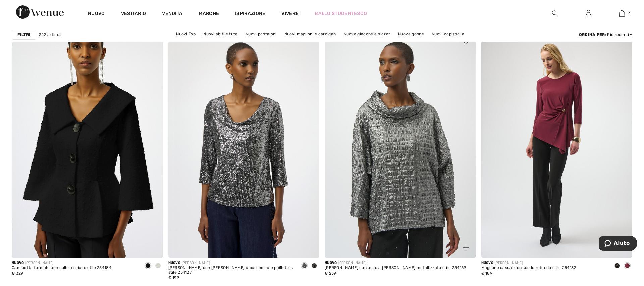 The height and width of the screenshot is (286, 644). What do you see at coordinates (290, 14) in the screenshot?
I see `font: Vivere` at bounding box center [290, 14].